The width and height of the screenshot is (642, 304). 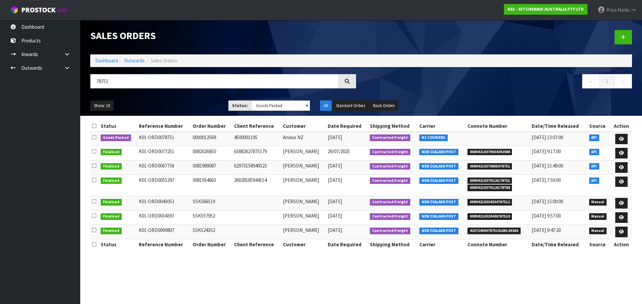 What do you see at coordinates (223, 35) in the screenshot?
I see `h1: Sales Orders` at bounding box center [223, 35].